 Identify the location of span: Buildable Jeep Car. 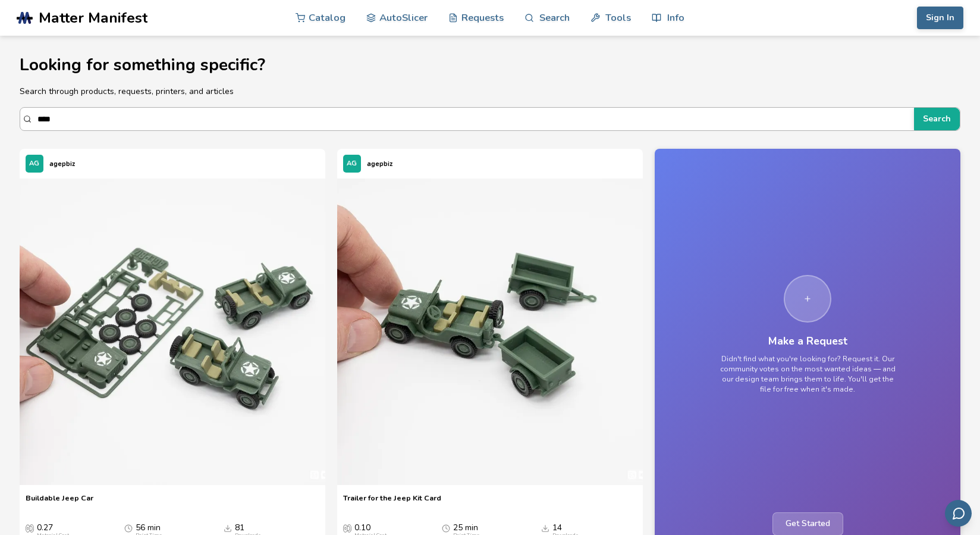
(59, 502).